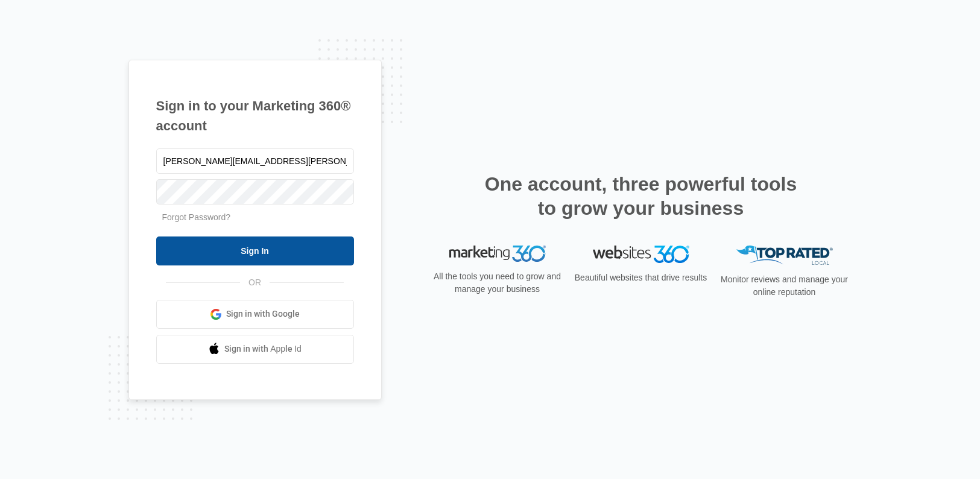 The width and height of the screenshot is (980, 479). Describe the element at coordinates (255, 116) in the screenshot. I see `h1: Sign in to your Marketing 360® account` at that location.